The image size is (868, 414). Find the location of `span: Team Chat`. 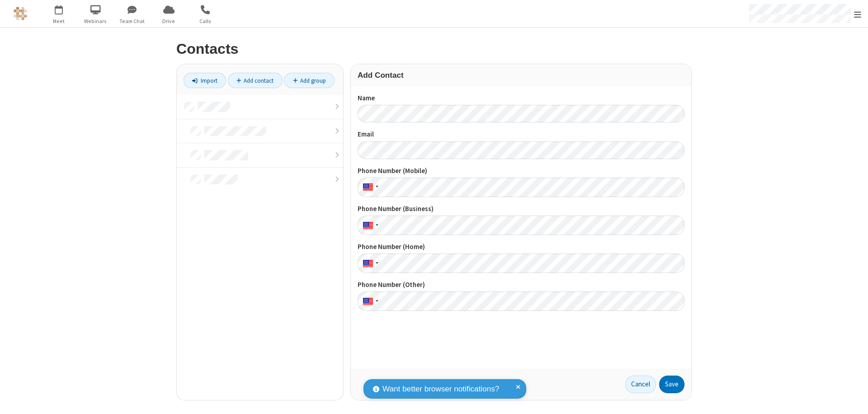

span: Team Chat is located at coordinates (132, 22).